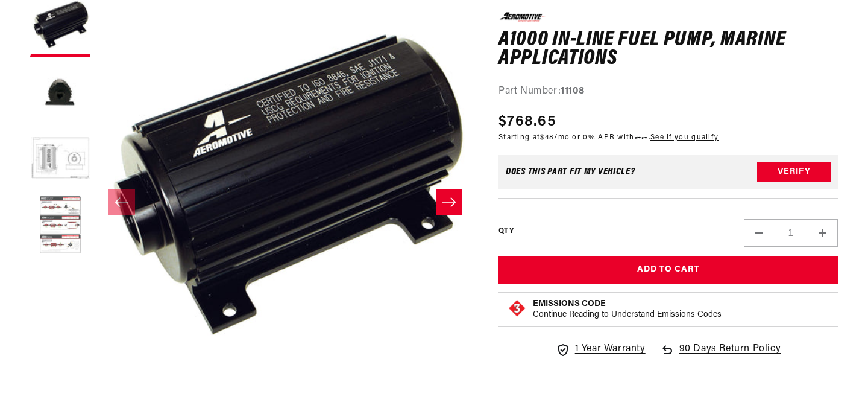 The image size is (868, 420). What do you see at coordinates (627, 315) in the screenshot?
I see `p: Continue Reading to Understand Emissions Codes` at bounding box center [627, 315].